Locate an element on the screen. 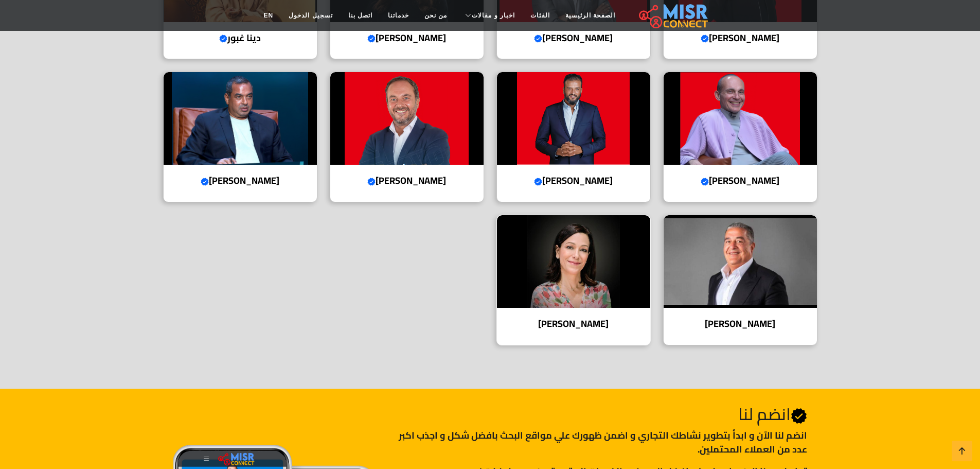  h4: دينا غبور is located at coordinates (241, 38).